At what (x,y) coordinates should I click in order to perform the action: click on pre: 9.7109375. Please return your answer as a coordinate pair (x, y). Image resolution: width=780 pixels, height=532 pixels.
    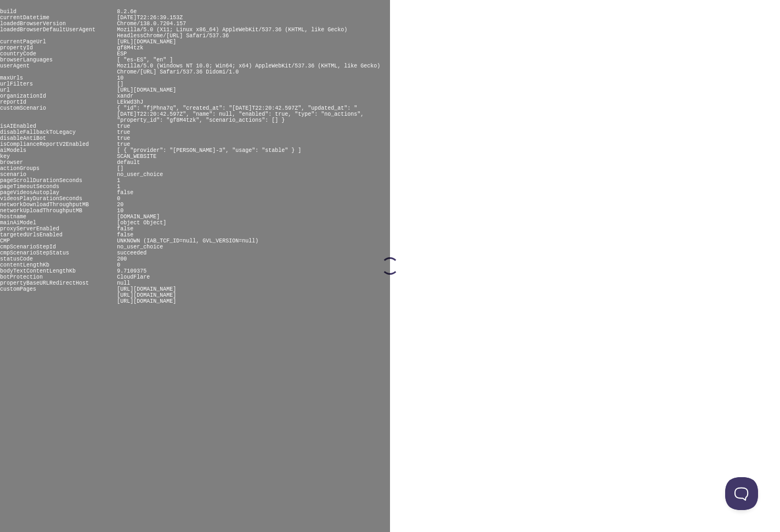
    Looking at the image, I should click on (132, 271).